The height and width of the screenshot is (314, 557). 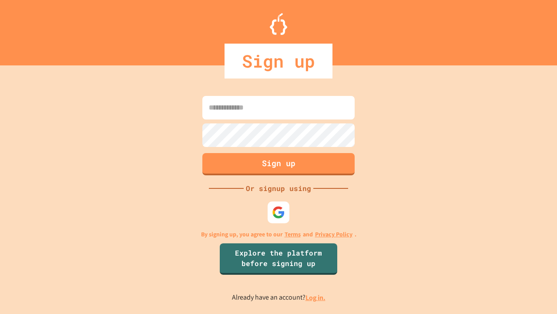 I want to click on p: By signing up, you agree to our and ., so click(x=279, y=234).